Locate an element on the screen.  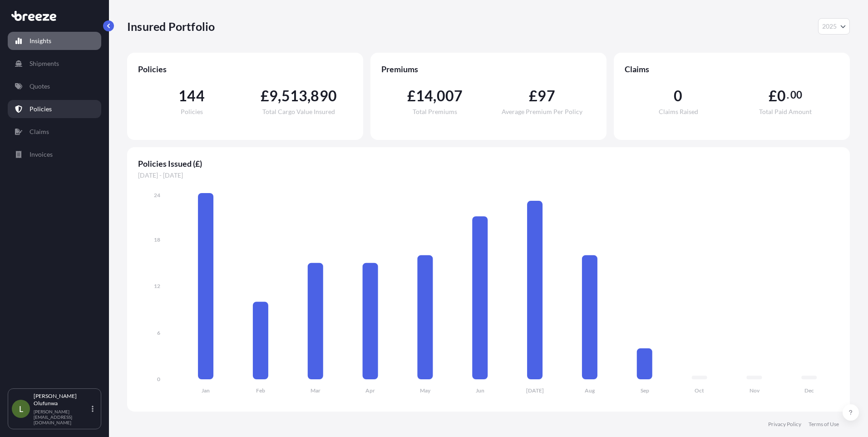
span: Claims is located at coordinates (732, 69).